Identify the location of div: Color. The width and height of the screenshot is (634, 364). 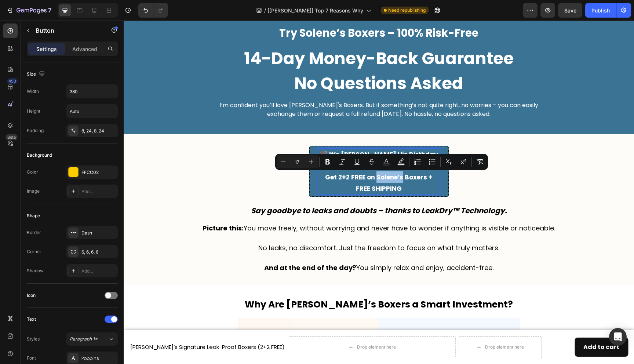
(33, 172).